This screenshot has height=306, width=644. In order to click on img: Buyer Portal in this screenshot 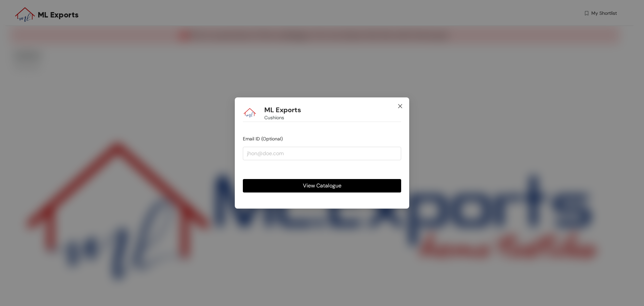, I will do `click(250, 112)`.